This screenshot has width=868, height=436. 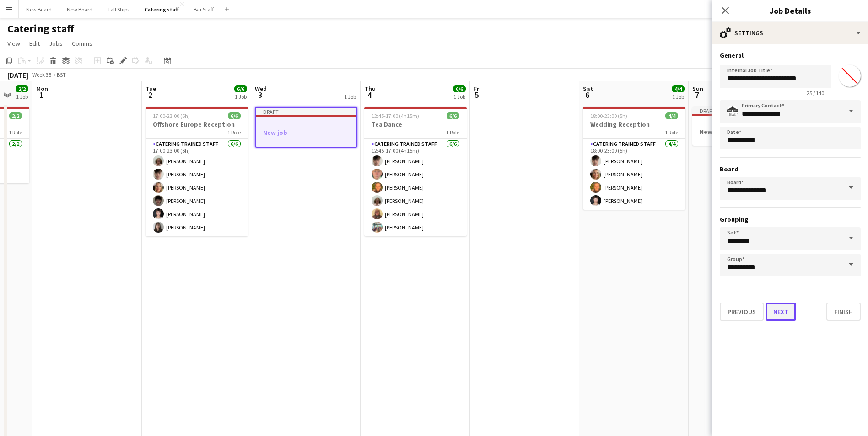 What do you see at coordinates (370, 88) in the screenshot?
I see `span: Thu` at bounding box center [370, 88].